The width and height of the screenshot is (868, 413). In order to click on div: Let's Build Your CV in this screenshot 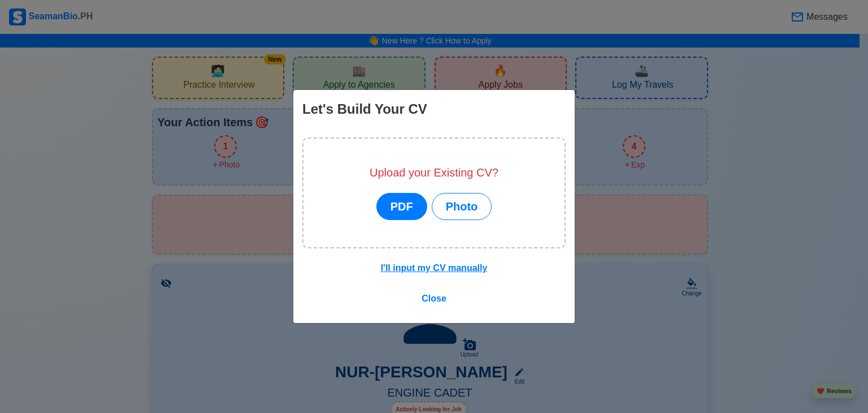, I will do `click(365, 110)`.